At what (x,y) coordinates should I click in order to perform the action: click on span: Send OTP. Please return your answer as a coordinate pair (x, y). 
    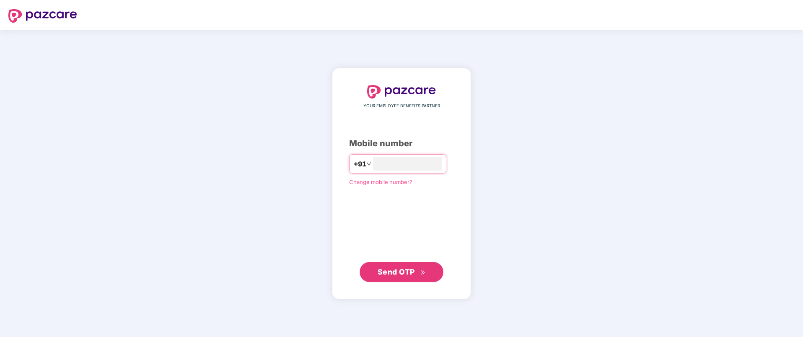
    Looking at the image, I should click on (396, 271).